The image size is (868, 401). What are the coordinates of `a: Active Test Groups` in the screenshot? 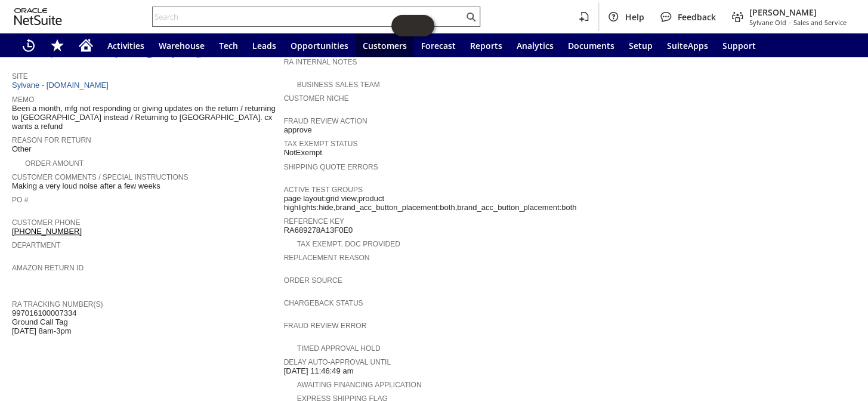 It's located at (323, 190).